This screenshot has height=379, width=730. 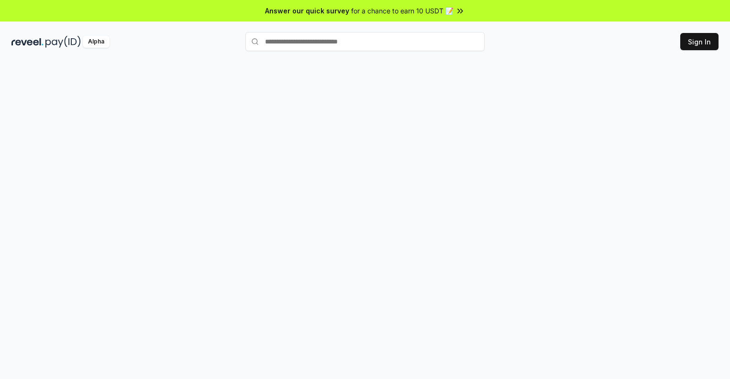 What do you see at coordinates (96, 42) in the screenshot?
I see `div: Alpha` at bounding box center [96, 42].